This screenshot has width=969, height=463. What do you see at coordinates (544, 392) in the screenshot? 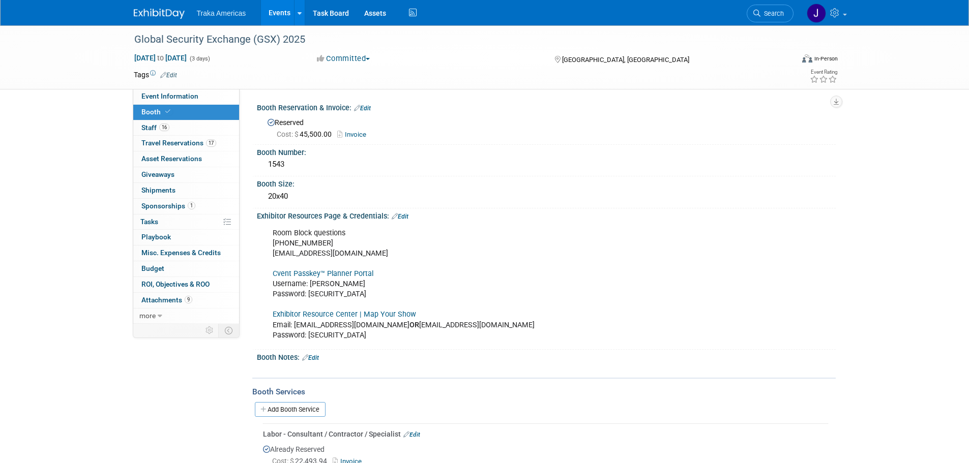
I see `div: Booth Services` at bounding box center [544, 392].